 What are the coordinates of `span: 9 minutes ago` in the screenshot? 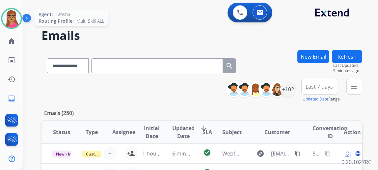 It's located at (348, 71).